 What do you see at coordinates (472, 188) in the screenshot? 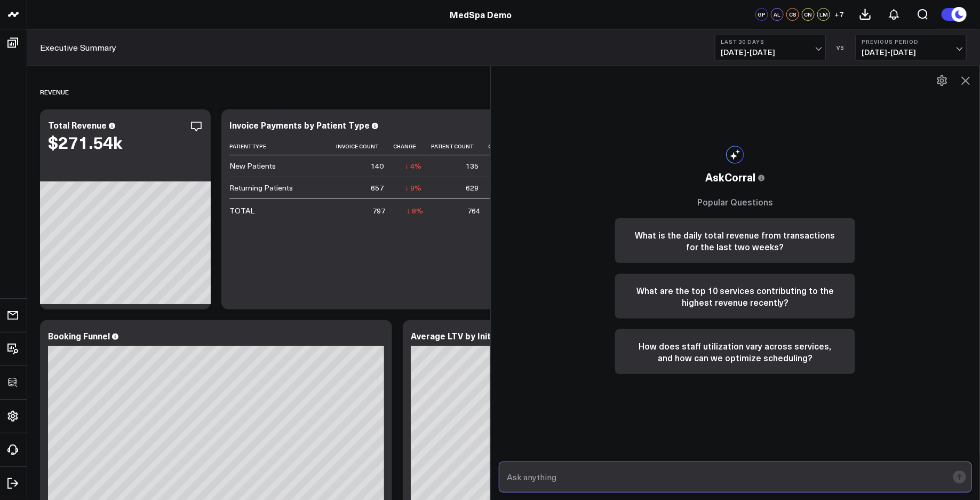
I see `div: 629` at bounding box center [472, 188].